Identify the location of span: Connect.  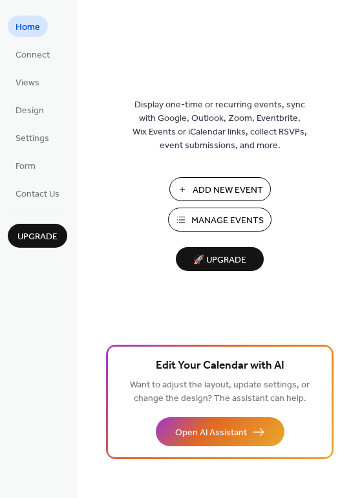
(32, 55).